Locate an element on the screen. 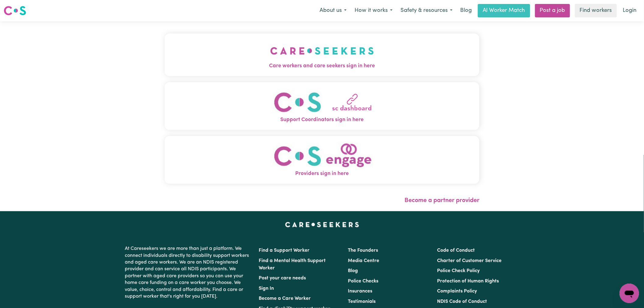  a: Police Check Policy is located at coordinates (459, 271).